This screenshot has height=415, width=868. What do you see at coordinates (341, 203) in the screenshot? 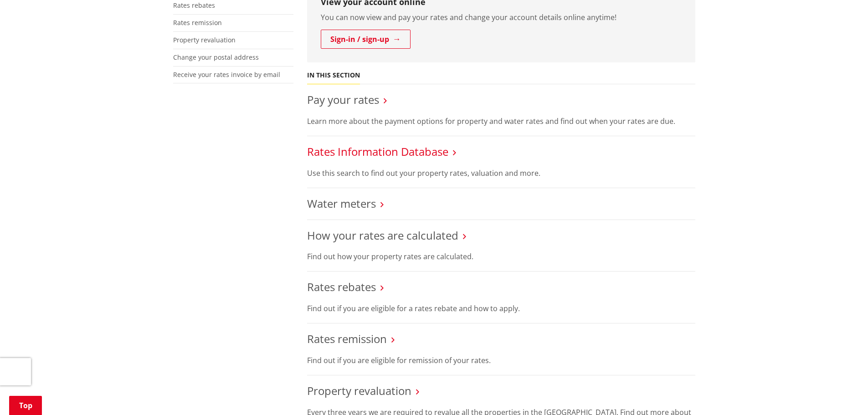
I see `a: Water meters` at bounding box center [341, 203].